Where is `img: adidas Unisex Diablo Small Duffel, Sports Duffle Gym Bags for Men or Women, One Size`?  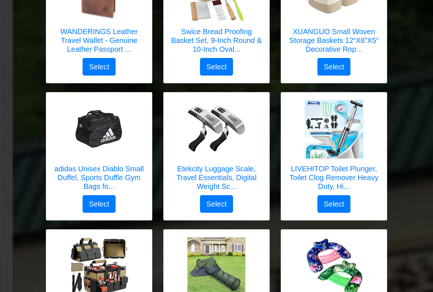 img: adidas Unisex Diablo Small Duffel, Sports Duffle Gym Bags for Men or Women, One Size is located at coordinates (99, 129).